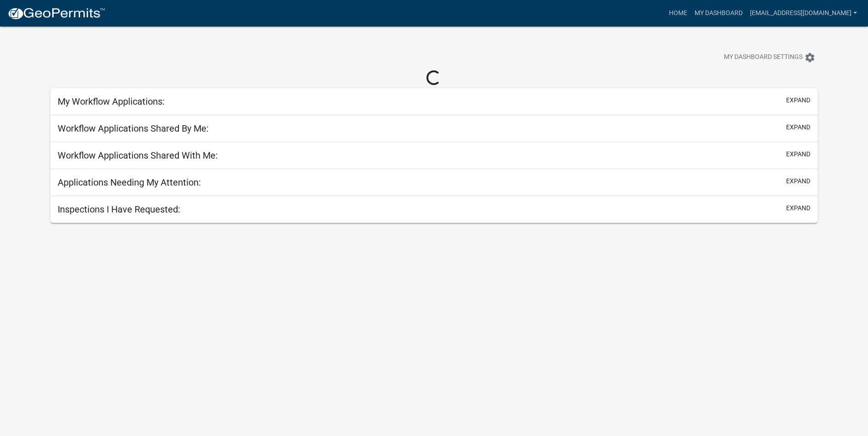  What do you see at coordinates (129, 182) in the screenshot?
I see `h5: Applications Needing My Attention:` at bounding box center [129, 182].